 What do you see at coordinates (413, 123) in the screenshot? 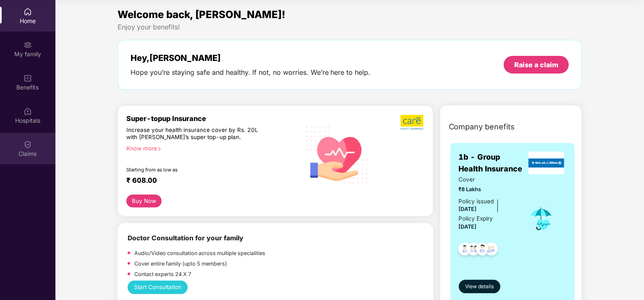
I see `img: b5dec4f62d2307b9de63beb79f102df3.png` at bounding box center [413, 123].